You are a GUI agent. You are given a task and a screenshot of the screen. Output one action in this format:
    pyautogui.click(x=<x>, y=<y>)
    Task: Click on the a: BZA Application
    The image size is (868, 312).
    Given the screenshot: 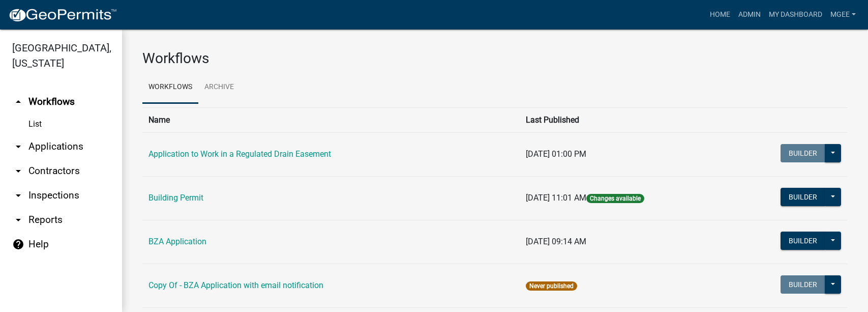 What is the action you would take?
    pyautogui.click(x=177, y=242)
    